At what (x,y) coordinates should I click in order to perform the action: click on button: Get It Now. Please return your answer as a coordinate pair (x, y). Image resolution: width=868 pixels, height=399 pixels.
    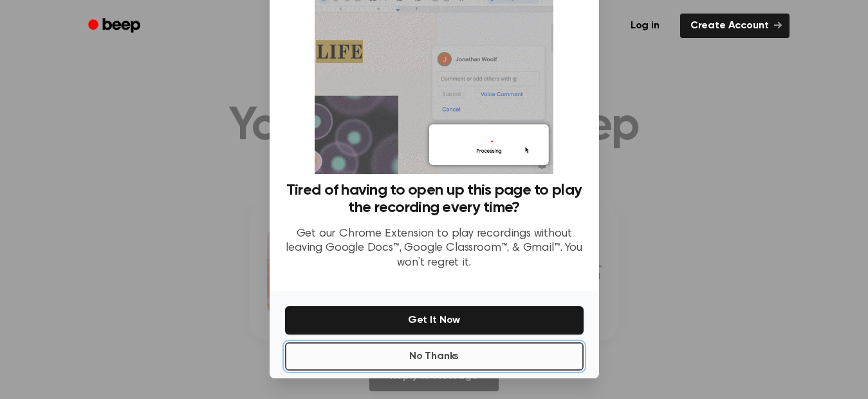
    Looking at the image, I should click on (434, 320).